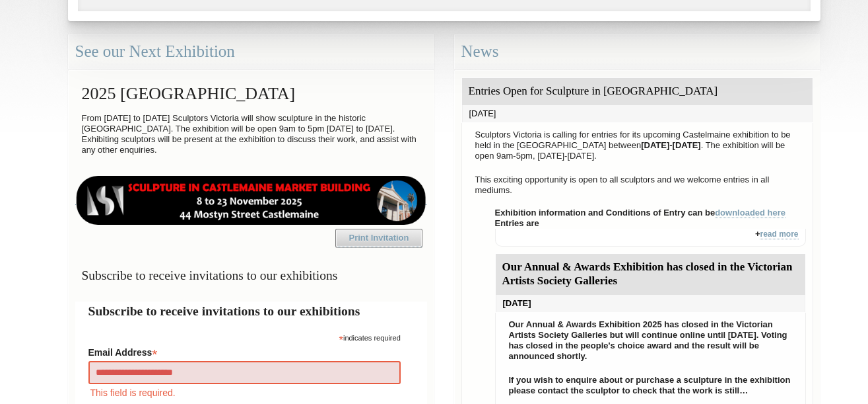  I want to click on div: indicates required, so click(244, 336).